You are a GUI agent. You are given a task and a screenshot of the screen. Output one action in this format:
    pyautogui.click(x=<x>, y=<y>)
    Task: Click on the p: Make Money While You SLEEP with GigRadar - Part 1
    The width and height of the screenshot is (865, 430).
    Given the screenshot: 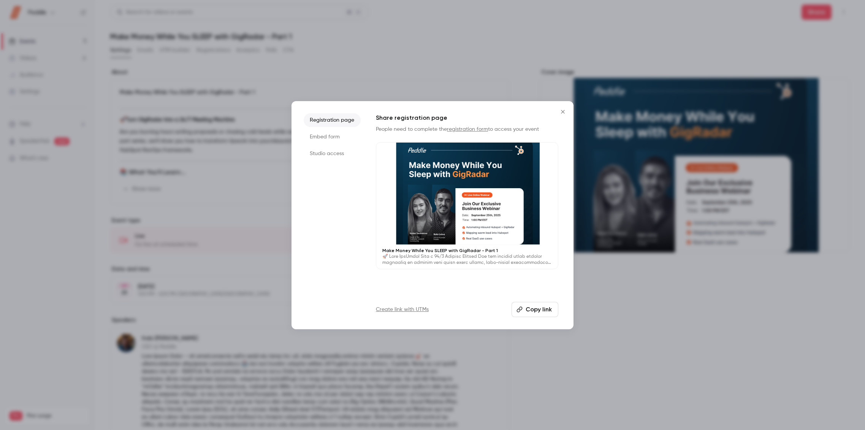 What is the action you would take?
    pyautogui.click(x=467, y=250)
    